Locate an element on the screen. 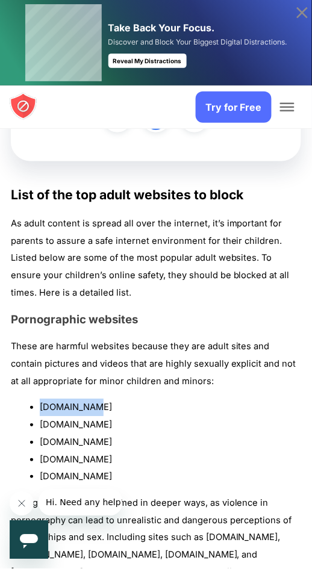 This screenshot has height=569, width=312. div: Reveal My Distractions is located at coordinates (148, 61).